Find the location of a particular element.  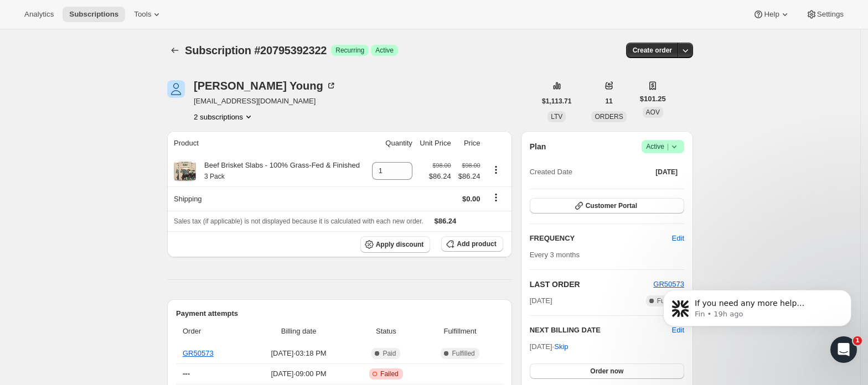

span: Status is located at coordinates (386, 332).